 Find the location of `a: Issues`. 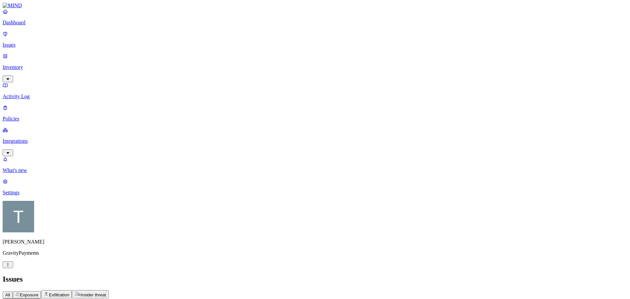

a: Issues is located at coordinates (315, 39).